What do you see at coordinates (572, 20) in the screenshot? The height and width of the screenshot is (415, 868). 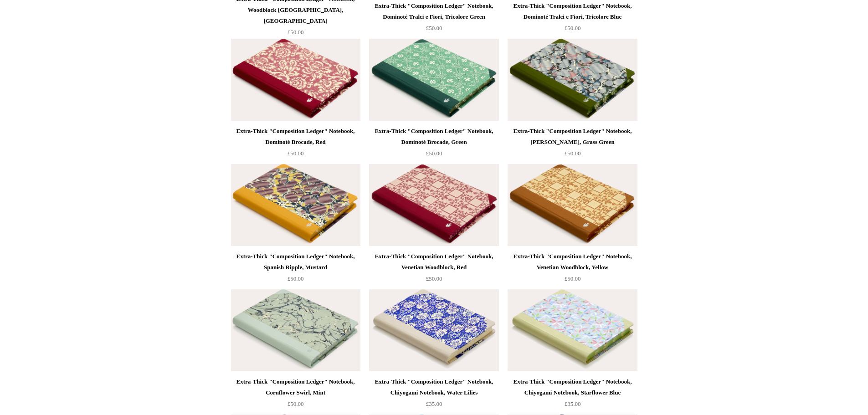 I see `a: Extra-Thick "Composition Ledger" Notebook, Dominoté Tralci e Fiori, Tricolore Blue £50.00` at bounding box center [572, 20].